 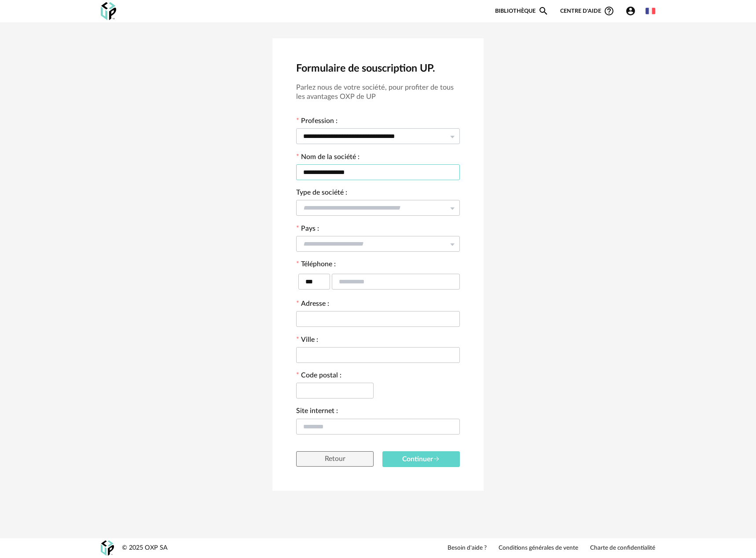 I want to click on label: Adresse :, so click(x=313, y=305).